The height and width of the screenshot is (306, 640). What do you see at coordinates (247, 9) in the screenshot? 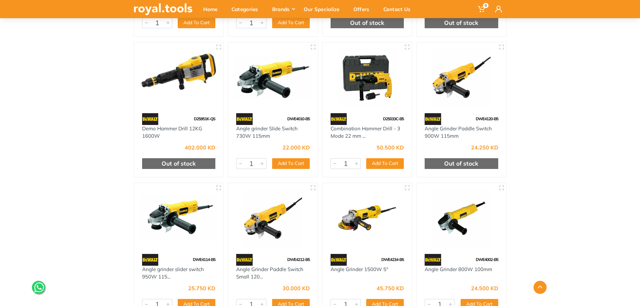
I see `div: Categories` at bounding box center [247, 9].